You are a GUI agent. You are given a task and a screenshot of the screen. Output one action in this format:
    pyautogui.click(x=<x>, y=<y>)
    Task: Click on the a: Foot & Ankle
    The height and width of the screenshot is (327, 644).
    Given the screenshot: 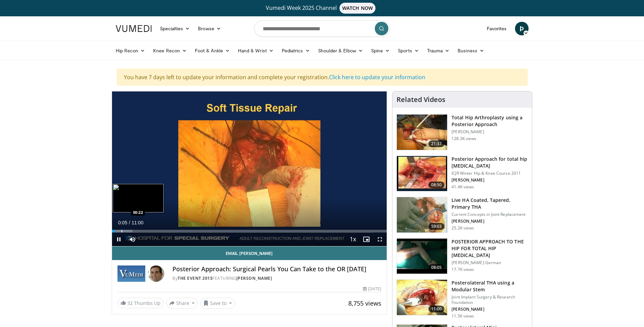 What is the action you would take?
    pyautogui.click(x=212, y=51)
    